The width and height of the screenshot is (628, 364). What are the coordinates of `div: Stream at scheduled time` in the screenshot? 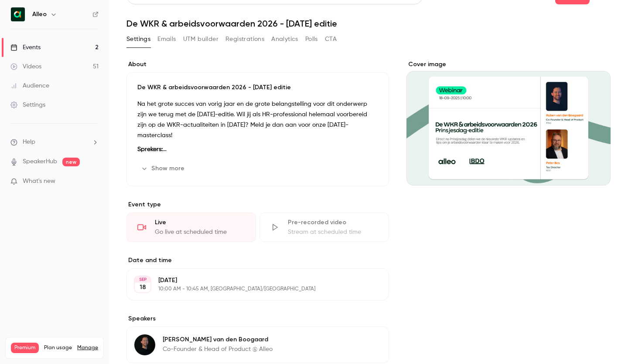 It's located at (333, 232).